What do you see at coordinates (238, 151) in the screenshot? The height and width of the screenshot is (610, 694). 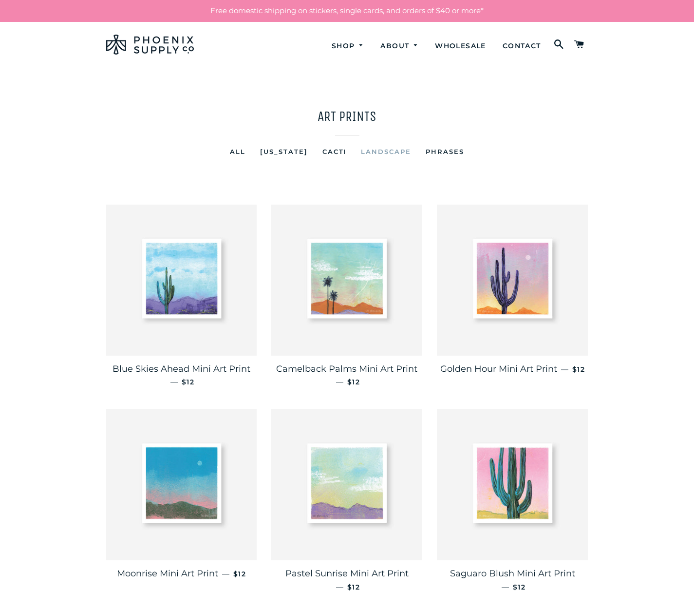 I see `a: All` at bounding box center [238, 151].